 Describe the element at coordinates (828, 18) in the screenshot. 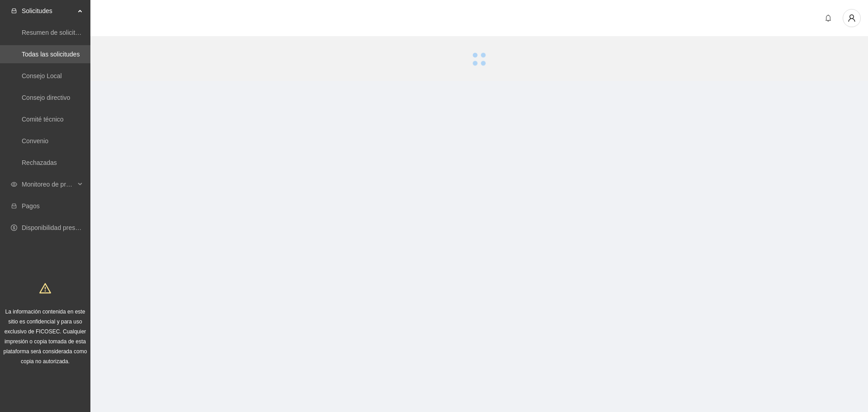

I see `button: bell` at that location.